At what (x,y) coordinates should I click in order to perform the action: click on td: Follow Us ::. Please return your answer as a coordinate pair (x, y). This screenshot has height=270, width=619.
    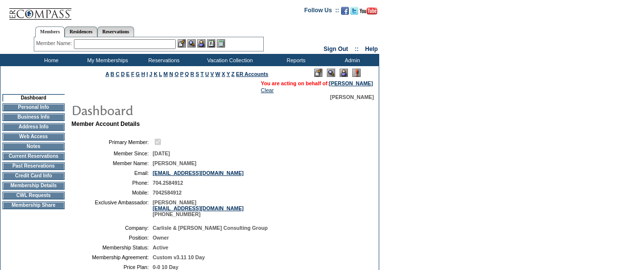
    Looking at the image, I should click on (322, 12).